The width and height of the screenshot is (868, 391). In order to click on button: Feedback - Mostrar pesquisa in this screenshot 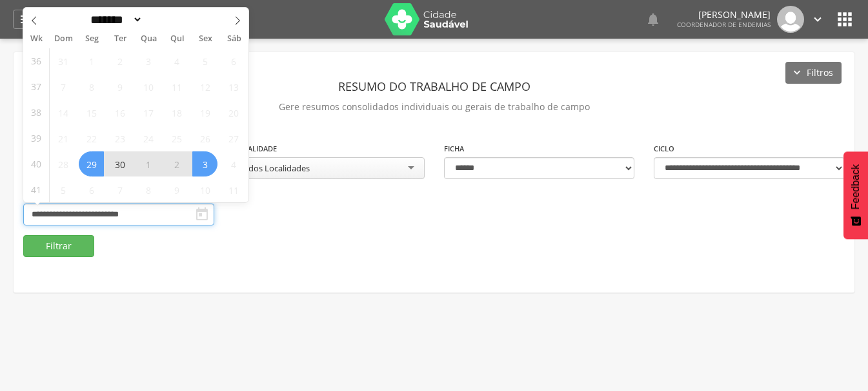, I will do `click(856, 196)`.